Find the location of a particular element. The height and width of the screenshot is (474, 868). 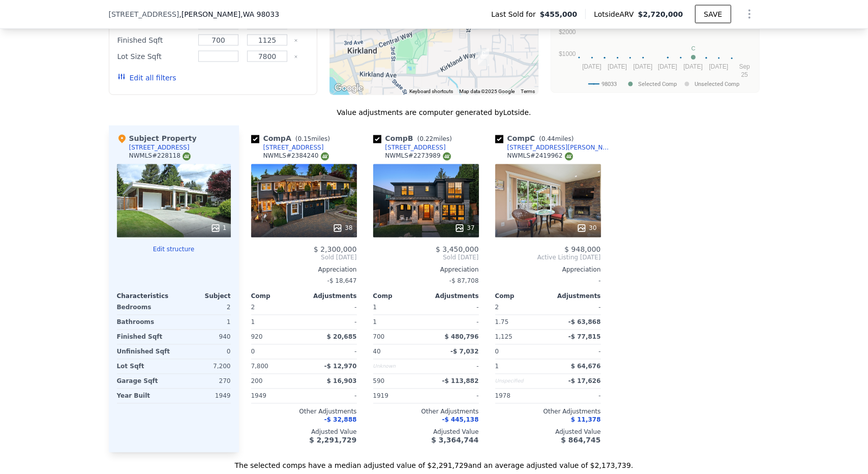

span: 700 is located at coordinates (379, 337).